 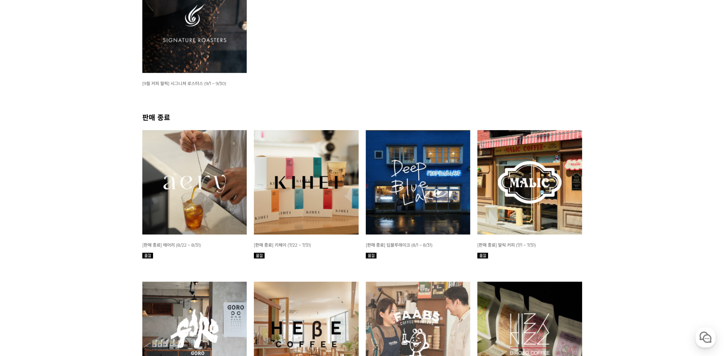 I want to click on a: [판매 종료] 말릭 커피 (7/1 ~ 7/31), so click(x=507, y=245).